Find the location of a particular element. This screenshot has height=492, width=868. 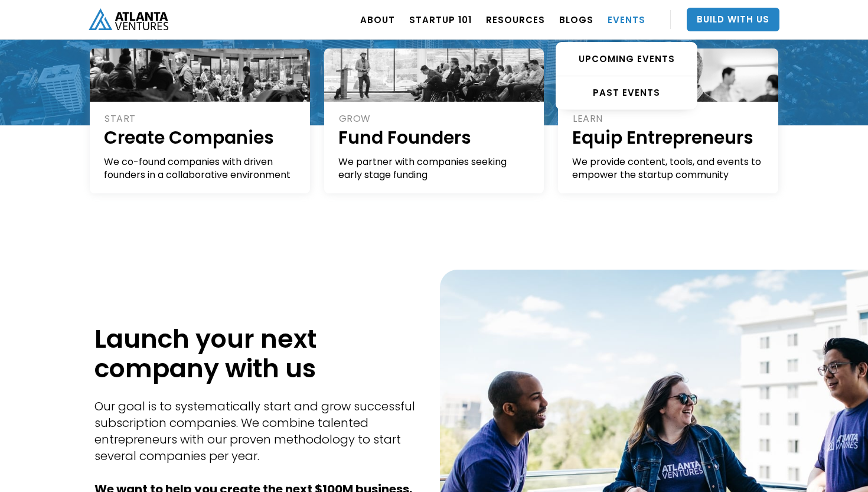

div: We co-found companies with driven founders in a collaborative environment is located at coordinates (200, 168).